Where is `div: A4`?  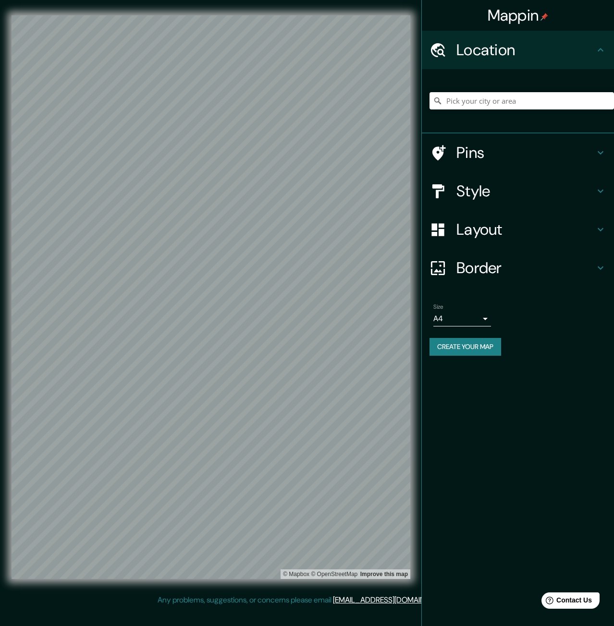
div: A4 is located at coordinates (462, 319).